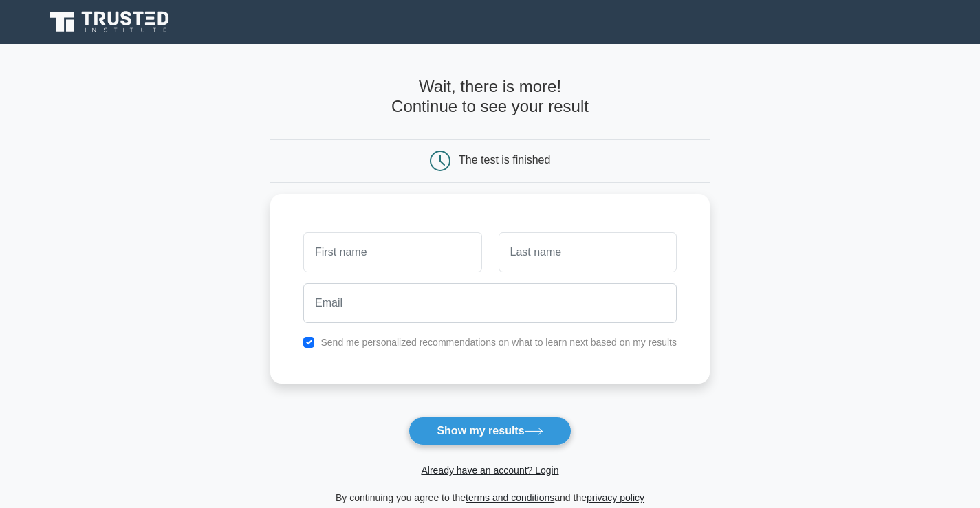 The height and width of the screenshot is (508, 980). What do you see at coordinates (498, 342) in the screenshot?
I see `label: Send me personalized recommendations on what to learn next based on my results` at bounding box center [498, 342].